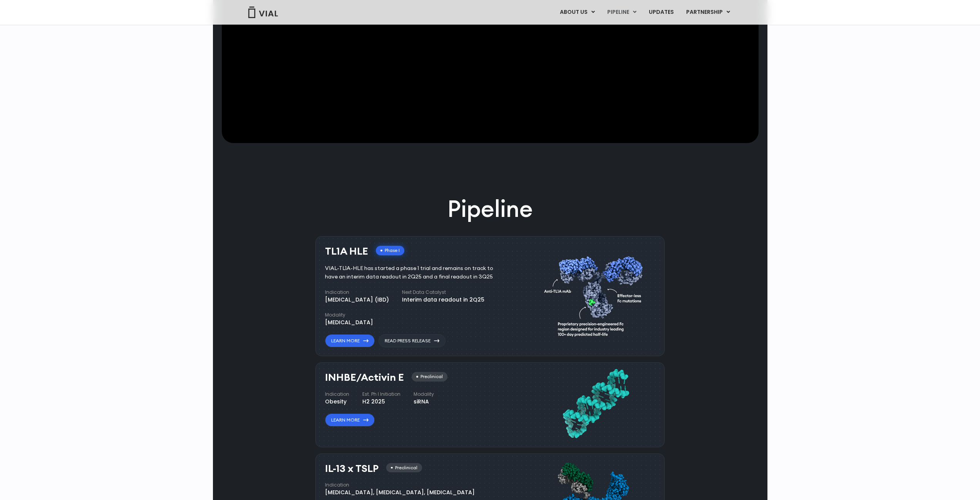  I want to click on h4: Next Data Catalyst, so click(443, 293).